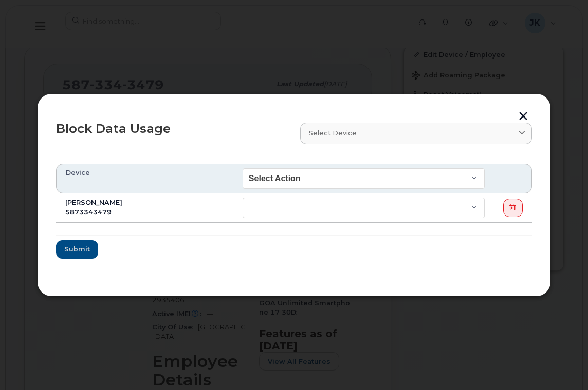 This screenshot has width=588, height=390. What do you see at coordinates (88, 212) in the screenshot?
I see `span: 5873343479` at bounding box center [88, 212].